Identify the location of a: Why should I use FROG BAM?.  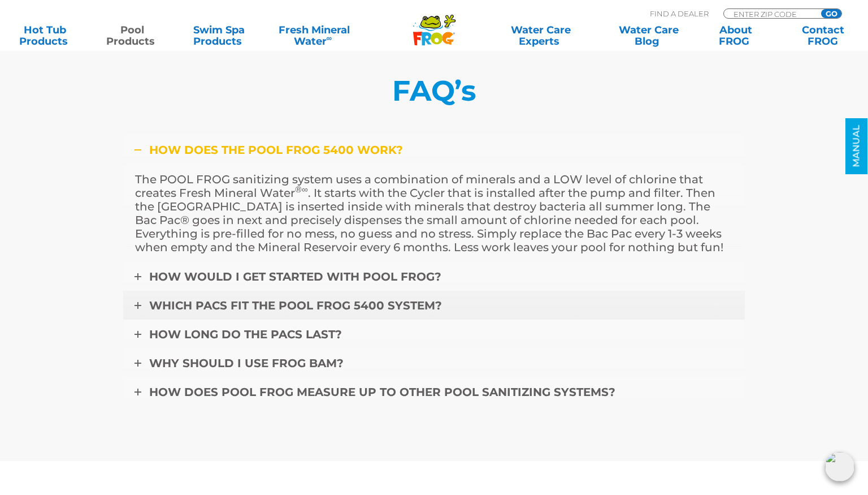
(434, 363).